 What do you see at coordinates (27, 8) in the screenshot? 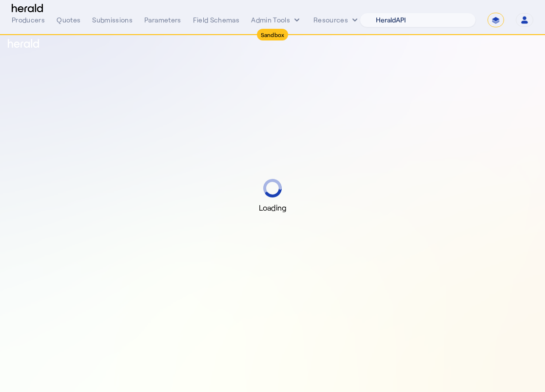
I see `img: Herald Logo` at bounding box center [27, 8].